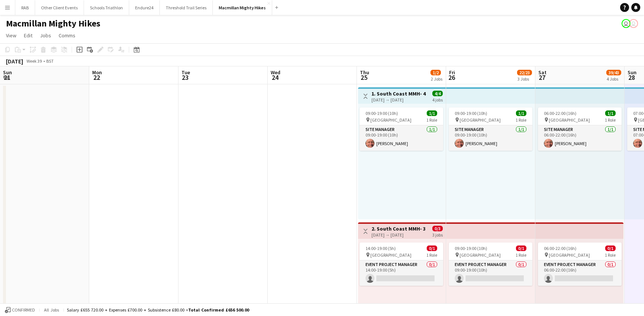 The image size is (644, 316). Describe the element at coordinates (437, 93) in the screenshot. I see `span: 4/4` at that location.